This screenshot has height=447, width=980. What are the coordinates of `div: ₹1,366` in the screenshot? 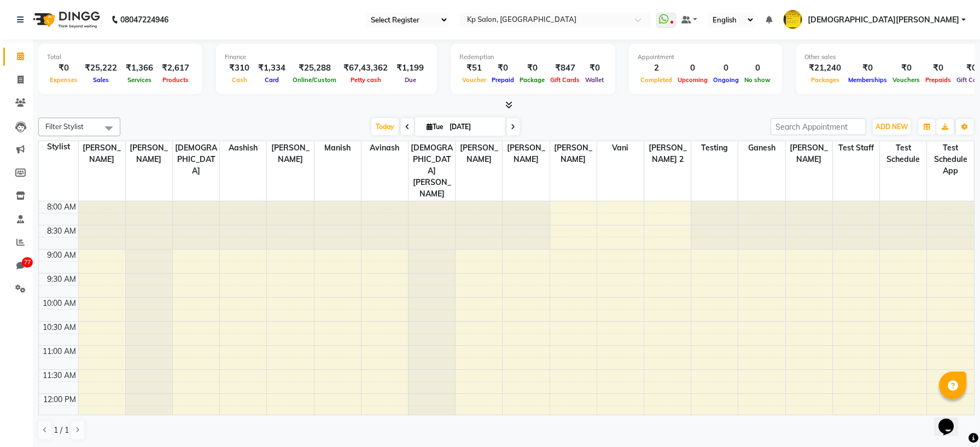 It's located at (139, 68).